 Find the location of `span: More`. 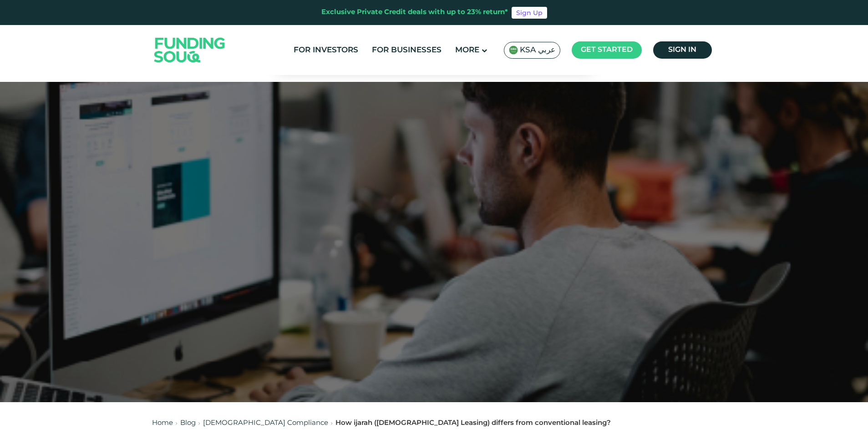

span: More is located at coordinates (467, 50).